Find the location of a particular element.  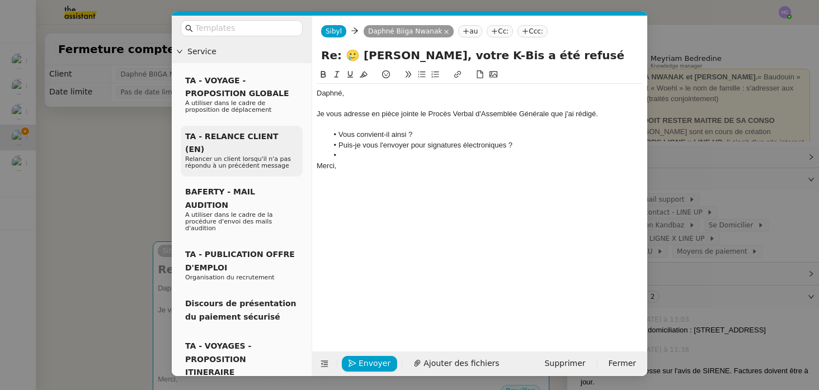

div: Merci, is located at coordinates (479, 166).